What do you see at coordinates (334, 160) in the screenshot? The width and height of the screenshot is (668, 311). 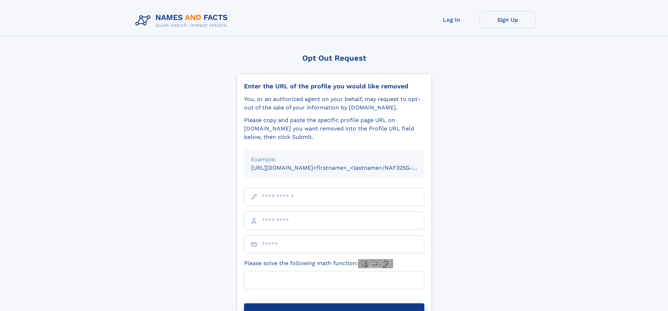 I see `div: Example:` at bounding box center [334, 160].